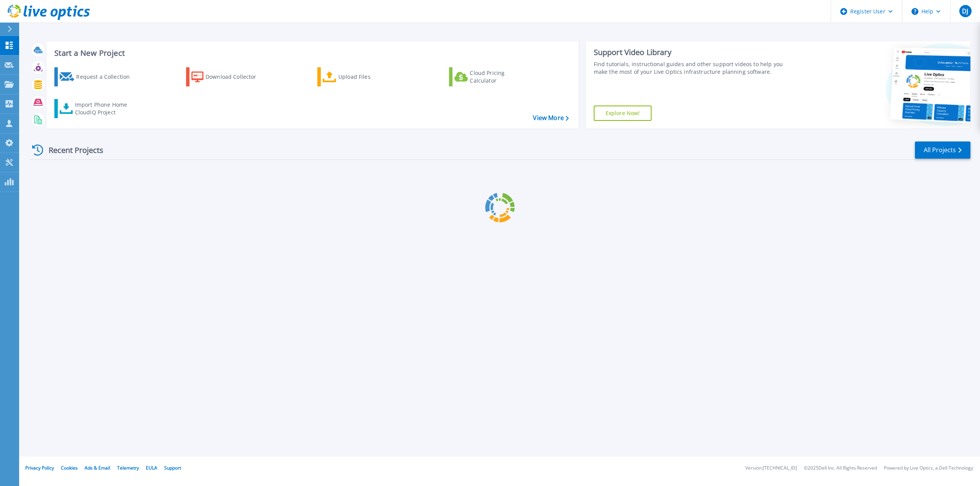  What do you see at coordinates (369, 77) in the screenshot?
I see `div: Upload Files` at bounding box center [369, 77].